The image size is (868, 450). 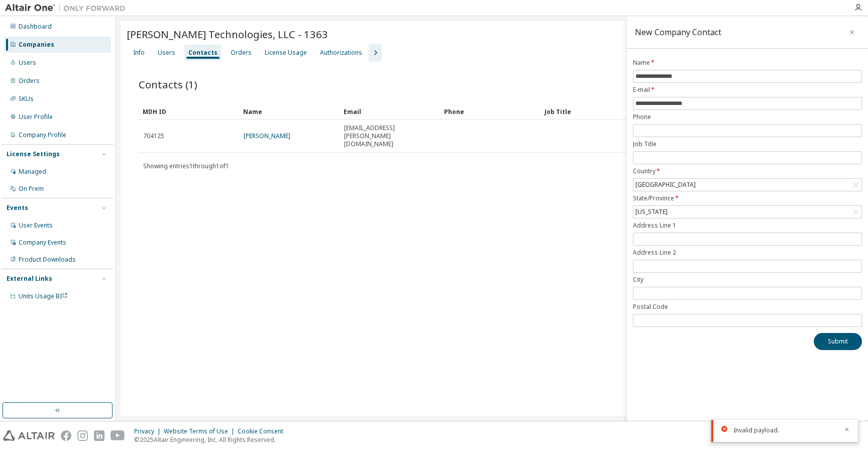 I want to click on div: License Settings, so click(x=33, y=154).